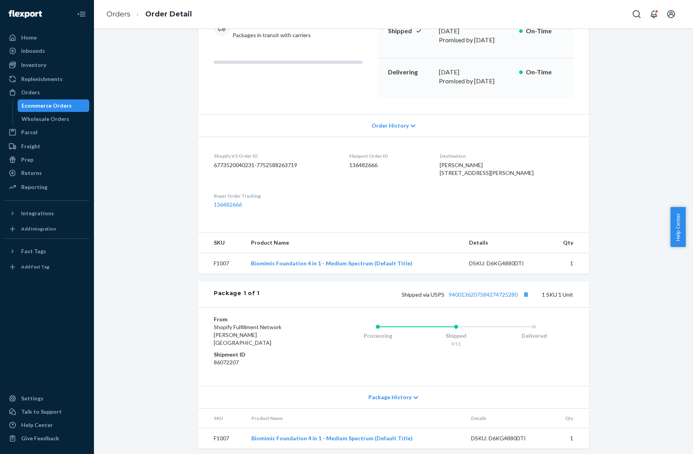 The height and width of the screenshot is (454, 693). Describe the element at coordinates (47, 51) in the screenshot. I see `a: Inbounds` at that location.